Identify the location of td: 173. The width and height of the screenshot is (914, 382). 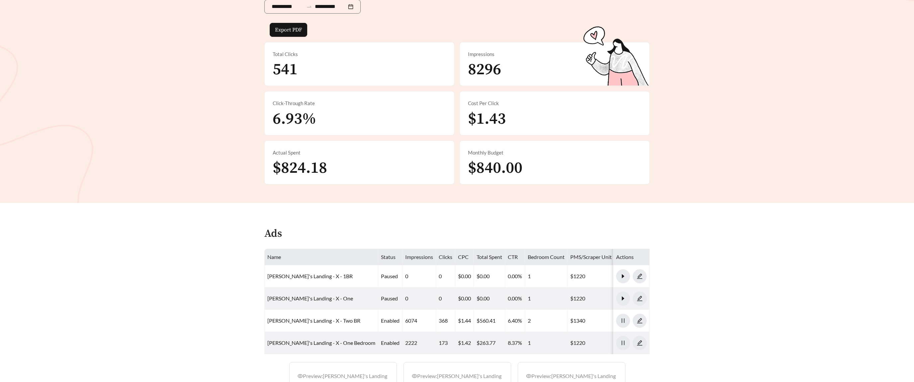
(446, 343).